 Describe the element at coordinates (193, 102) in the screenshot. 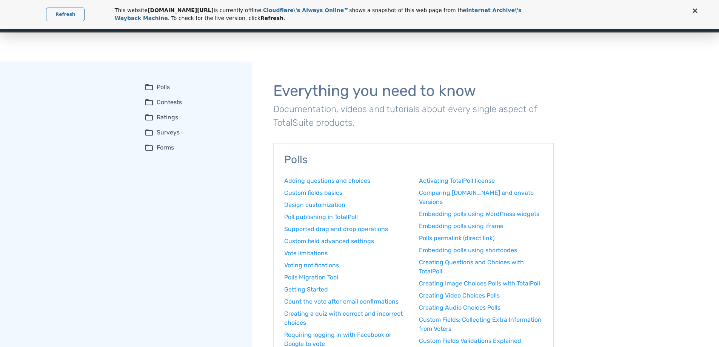

I see `summary: folder_openContests` at that location.